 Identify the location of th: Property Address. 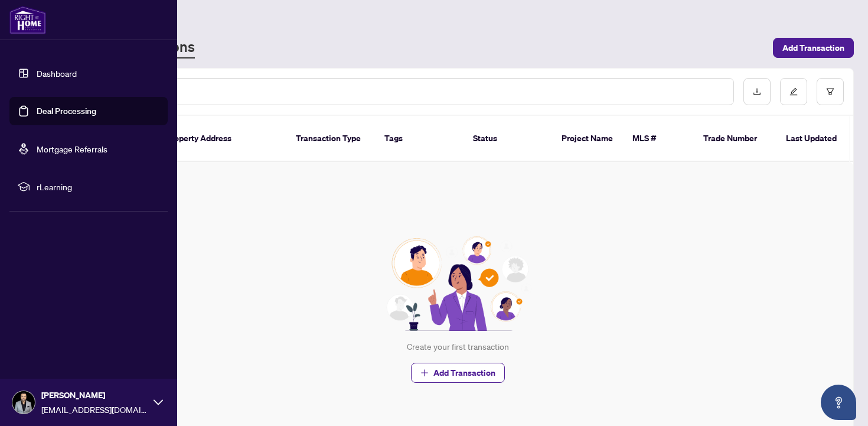
(222, 139).